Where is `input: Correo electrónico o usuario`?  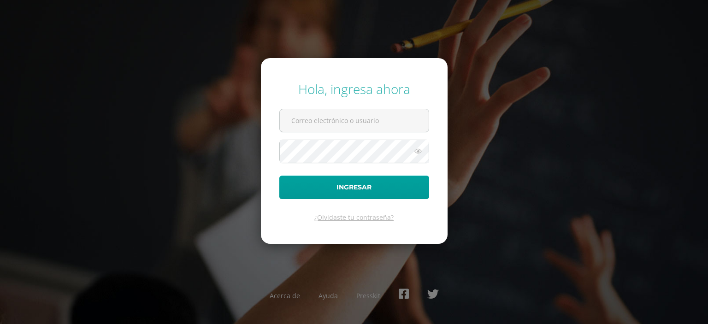 input: Correo electrónico o usuario is located at coordinates (354, 120).